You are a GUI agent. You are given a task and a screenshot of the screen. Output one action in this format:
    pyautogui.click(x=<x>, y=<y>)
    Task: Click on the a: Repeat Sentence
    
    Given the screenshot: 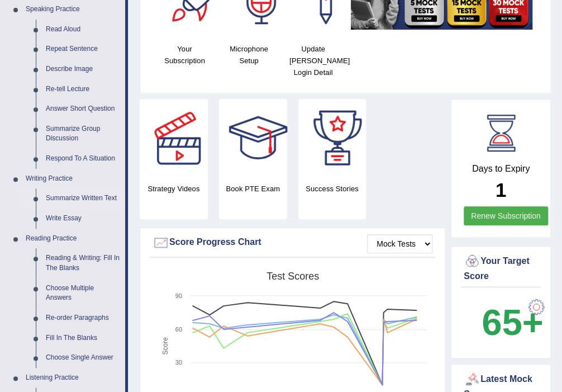 What is the action you would take?
    pyautogui.click(x=82, y=49)
    